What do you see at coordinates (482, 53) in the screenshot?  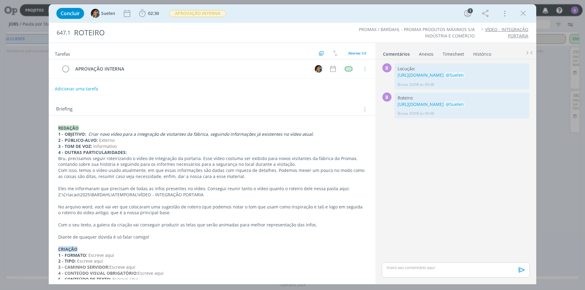 I see `a: Histórico` at bounding box center [482, 53].